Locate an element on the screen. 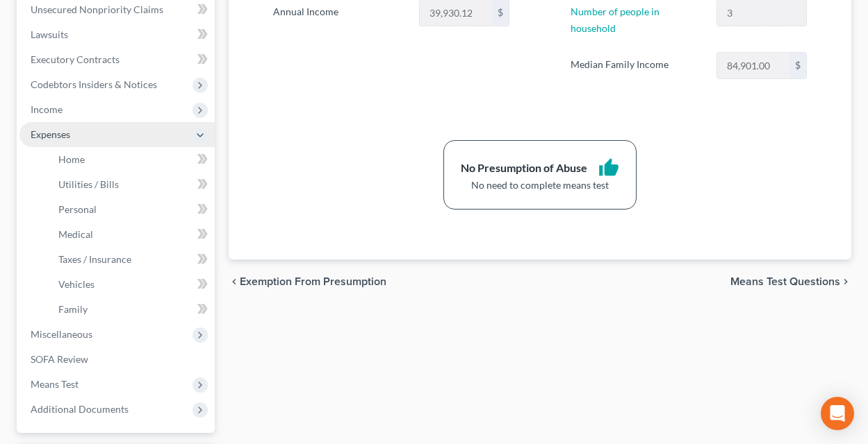 Image resolution: width=868 pixels, height=444 pixels. span: Home is located at coordinates (71, 159).